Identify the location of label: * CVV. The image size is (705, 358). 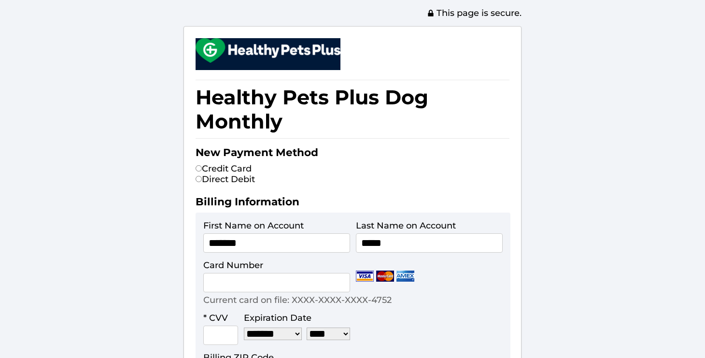
(215, 318).